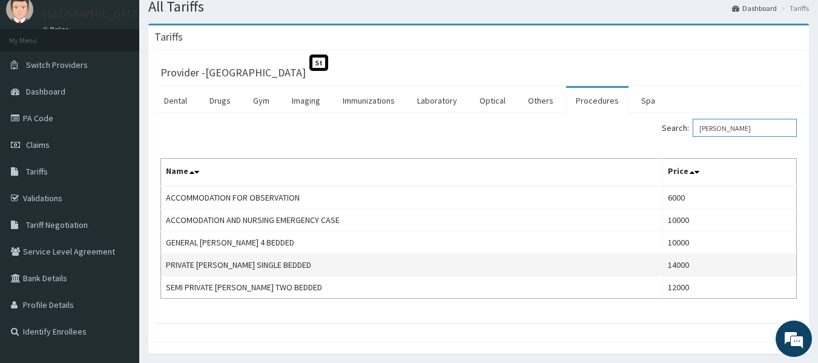  What do you see at coordinates (118, 258) in the screenshot?
I see `textarea: Type your message and hit 'Enter'` at bounding box center [118, 258].